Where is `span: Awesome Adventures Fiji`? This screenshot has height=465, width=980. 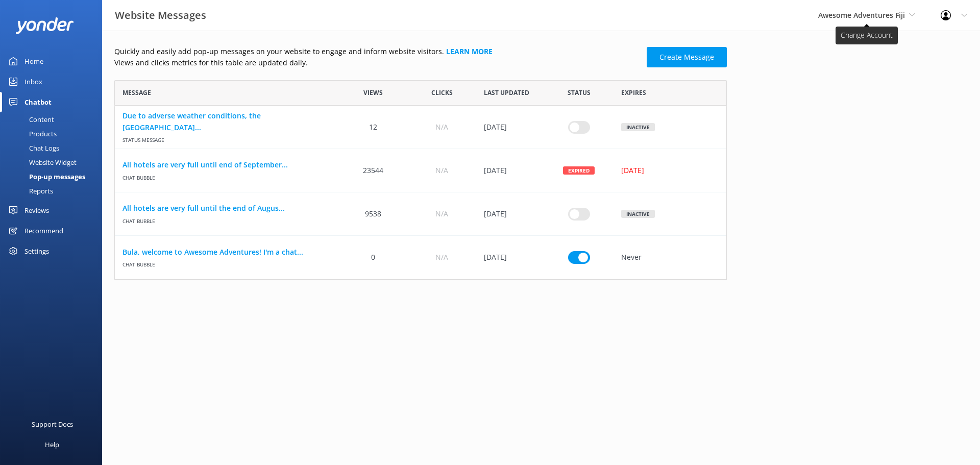 span: Awesome Adventures Fiji is located at coordinates (862, 15).